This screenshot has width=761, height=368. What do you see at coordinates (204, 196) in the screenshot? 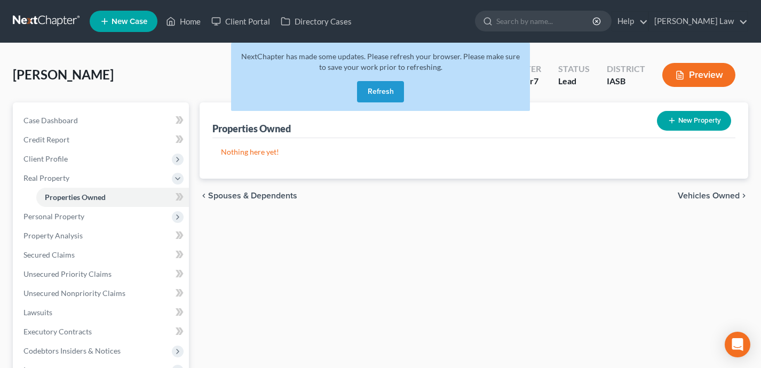
I see `i: chevron_left` at bounding box center [204, 196].